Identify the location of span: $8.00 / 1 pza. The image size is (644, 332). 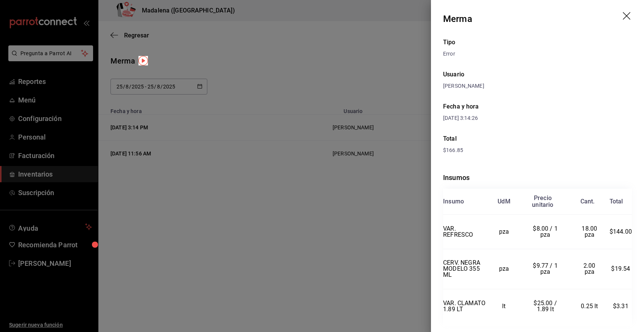
(546, 232).